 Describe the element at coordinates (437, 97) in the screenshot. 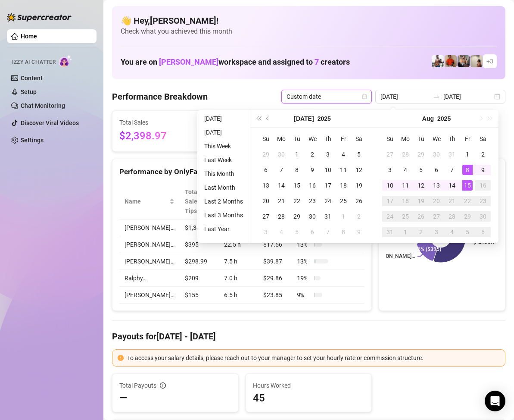

I see `span: swap-right` at that location.